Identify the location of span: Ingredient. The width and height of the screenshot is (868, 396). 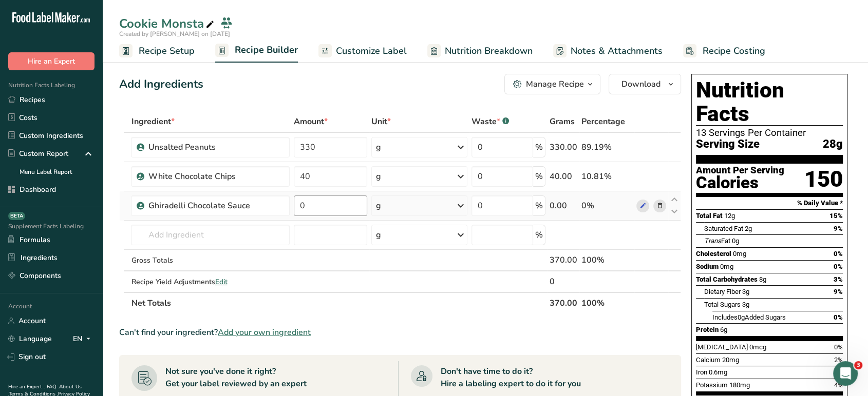
(152, 121).